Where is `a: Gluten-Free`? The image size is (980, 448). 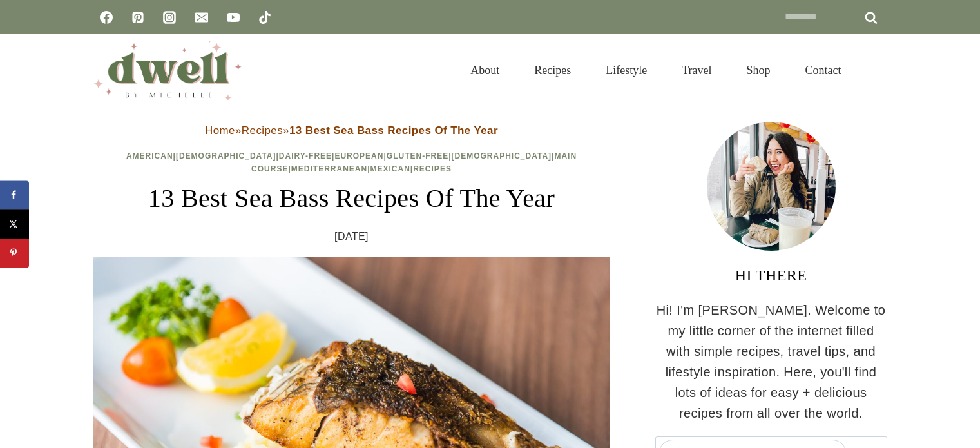
a: Gluten-Free is located at coordinates (418, 156).